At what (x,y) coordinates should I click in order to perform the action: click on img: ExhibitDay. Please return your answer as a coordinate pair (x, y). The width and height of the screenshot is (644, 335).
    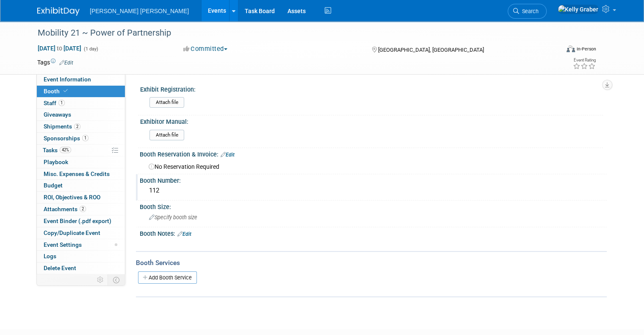
    Looking at the image, I should click on (58, 12).